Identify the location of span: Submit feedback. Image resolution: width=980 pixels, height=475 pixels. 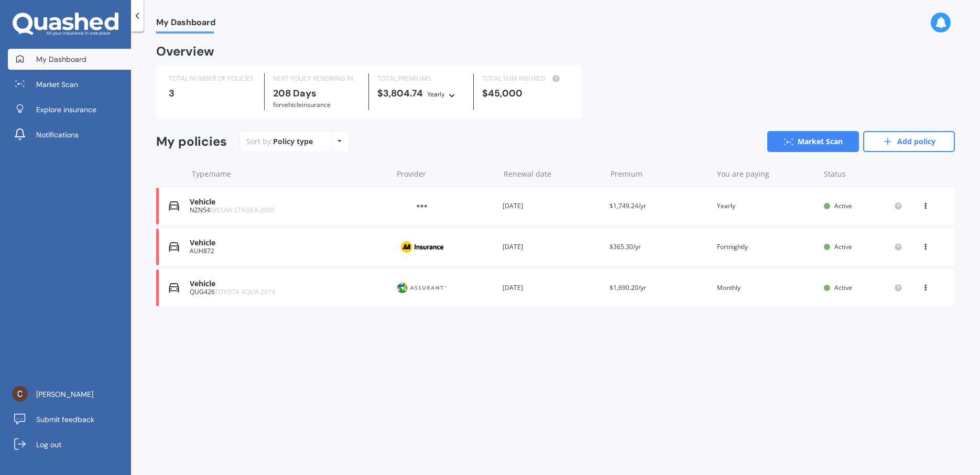
(65, 419).